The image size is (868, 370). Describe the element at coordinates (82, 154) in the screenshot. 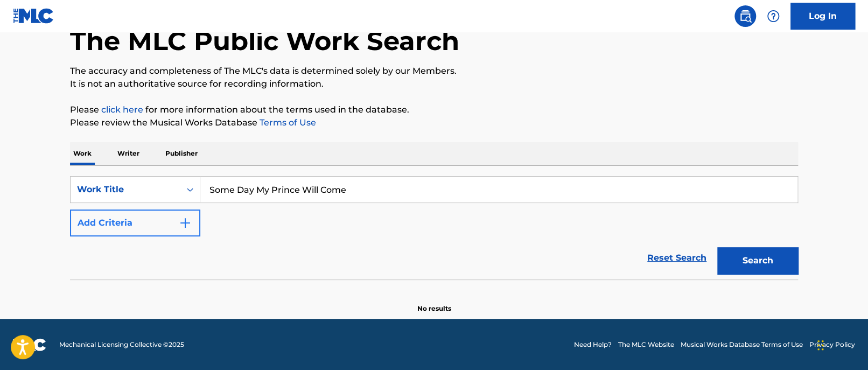

I see `p: Work` at that location.